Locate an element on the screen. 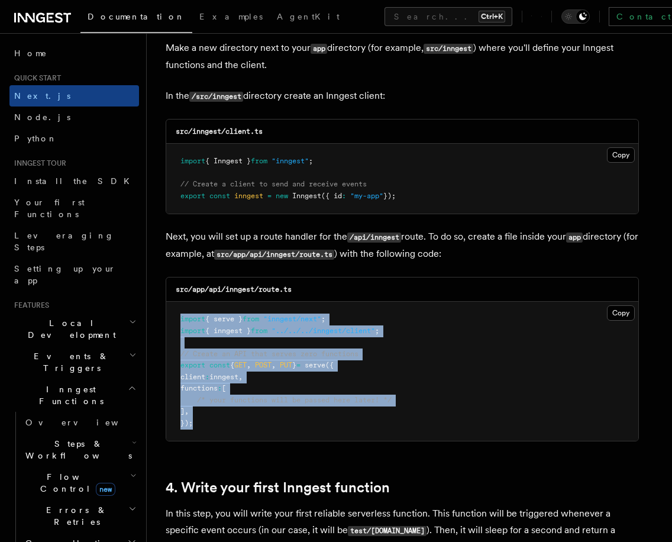 The height and width of the screenshot is (542, 672). a: Documentation is located at coordinates (136, 18).